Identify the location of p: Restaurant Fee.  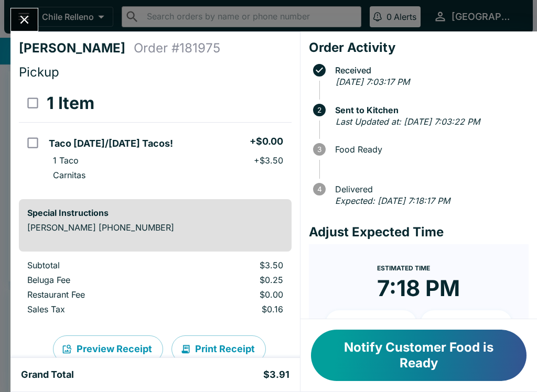
(100, 294).